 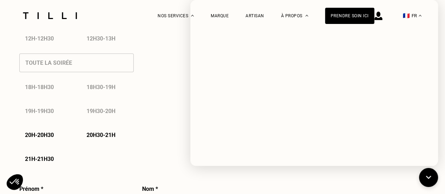 I want to click on p: Nom *, so click(x=150, y=189).